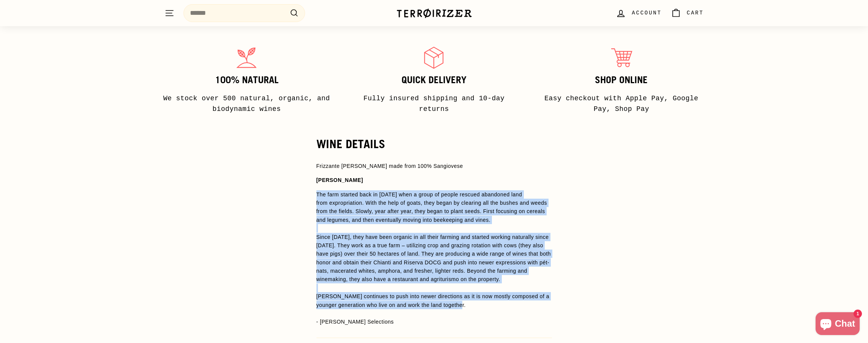 The width and height of the screenshot is (868, 343). Describe the element at coordinates (695, 13) in the screenshot. I see `span: Cart` at that location.